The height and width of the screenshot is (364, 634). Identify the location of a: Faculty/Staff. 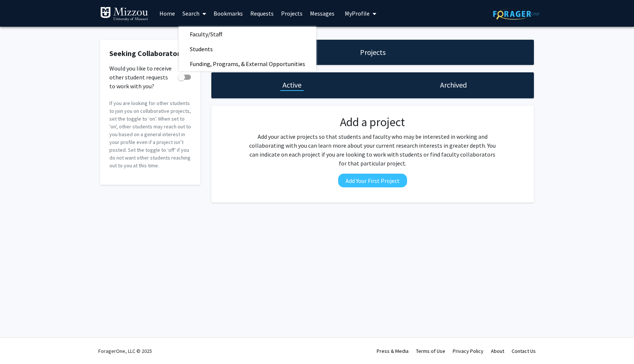
(247, 34).